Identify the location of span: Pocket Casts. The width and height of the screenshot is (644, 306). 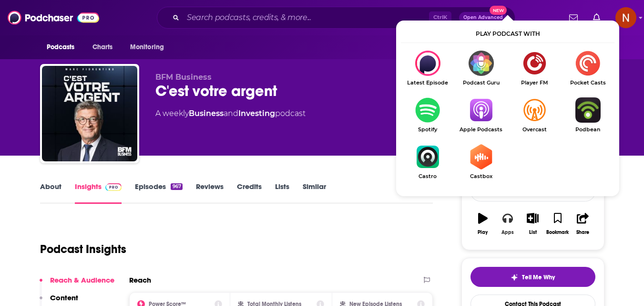
(587, 82).